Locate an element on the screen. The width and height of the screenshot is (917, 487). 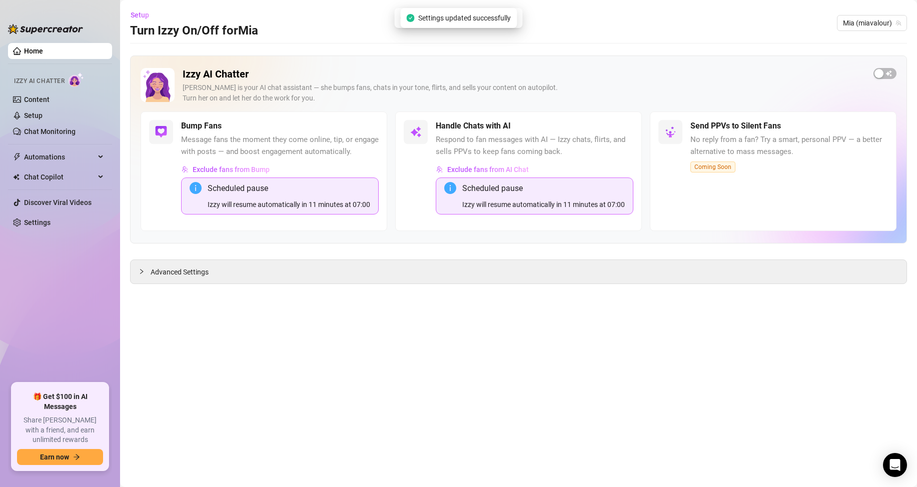
a: Settings is located at coordinates (37, 223).